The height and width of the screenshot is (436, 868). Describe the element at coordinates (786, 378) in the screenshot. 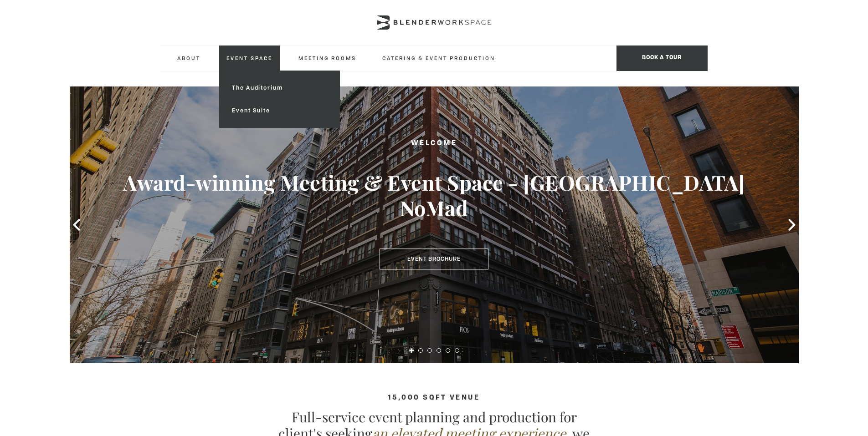

I see `div: Chat Widget` at that location.